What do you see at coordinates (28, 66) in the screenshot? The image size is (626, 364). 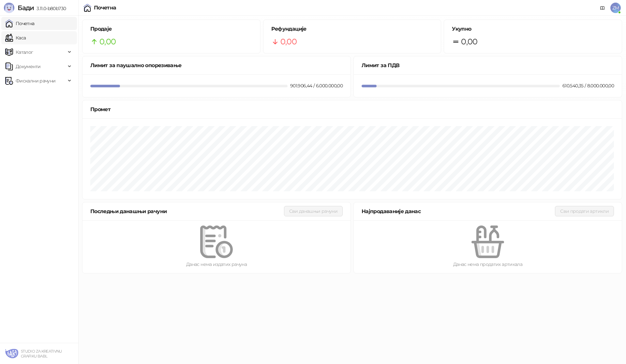 I see `span: Документи` at bounding box center [28, 66].